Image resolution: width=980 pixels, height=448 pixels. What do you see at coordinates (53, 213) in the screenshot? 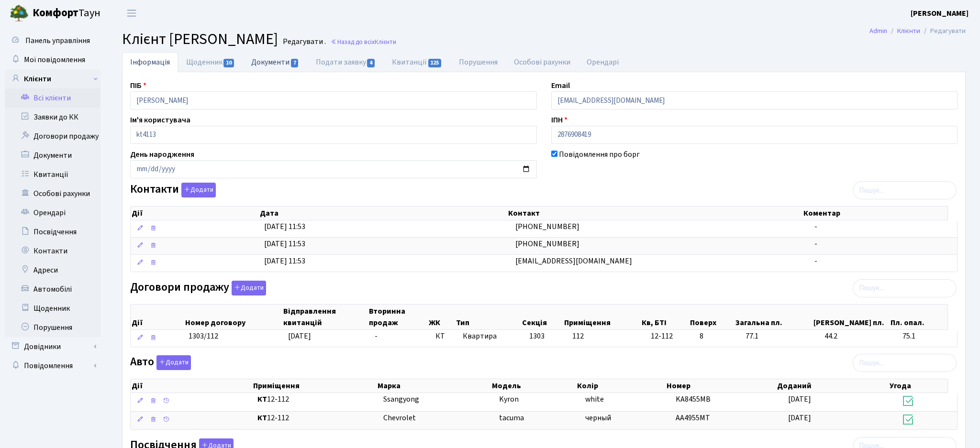
I see `a: Орендарі` at bounding box center [53, 213].